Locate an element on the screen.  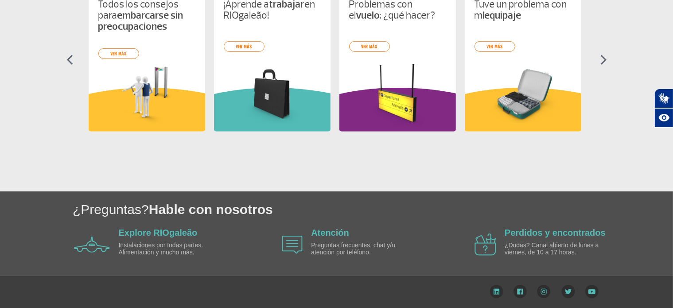
img: viajar-preocupacao.png is located at coordinates (147, 94).